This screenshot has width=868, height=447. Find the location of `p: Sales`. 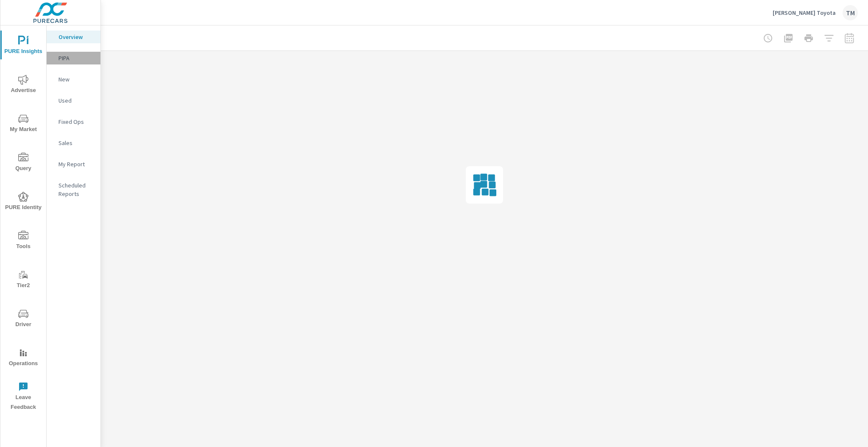

p: Sales is located at coordinates (76, 143).